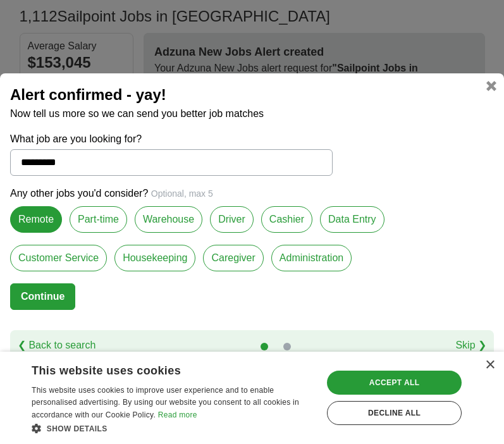 This screenshot has height=444, width=504. Describe the element at coordinates (98, 219) in the screenshot. I see `label: Part-time` at that location.